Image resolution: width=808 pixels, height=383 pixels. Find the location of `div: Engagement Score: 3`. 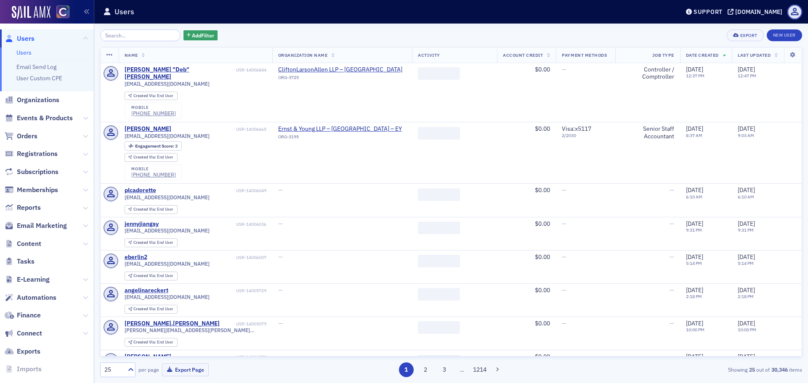

div: Engagement Score: 3 is located at coordinates (153, 146).